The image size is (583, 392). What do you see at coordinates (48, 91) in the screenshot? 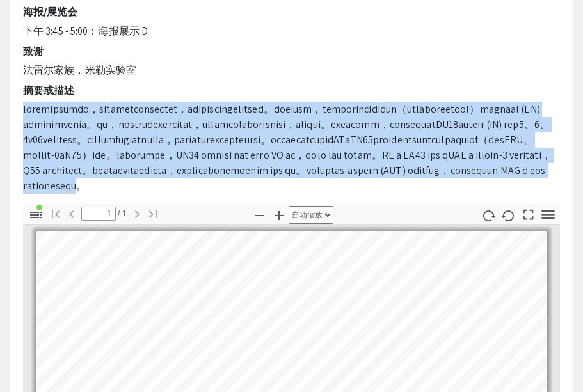
I see `font: 摘要或描述` at bounding box center [48, 91].